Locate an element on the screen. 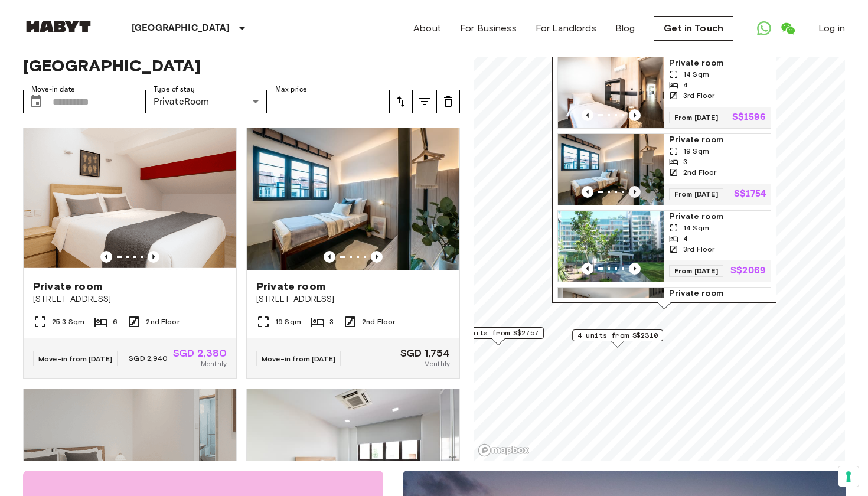 This screenshot has width=868, height=496. label: Max price is located at coordinates (291, 89).